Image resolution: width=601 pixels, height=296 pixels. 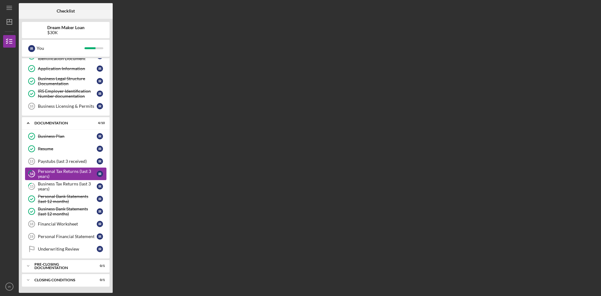 I want to click on a: Application InformationIR, so click(x=66, y=69).